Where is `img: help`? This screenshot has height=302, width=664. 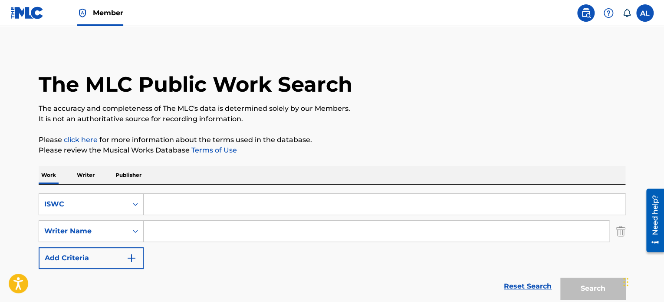 img: help is located at coordinates (609, 13).